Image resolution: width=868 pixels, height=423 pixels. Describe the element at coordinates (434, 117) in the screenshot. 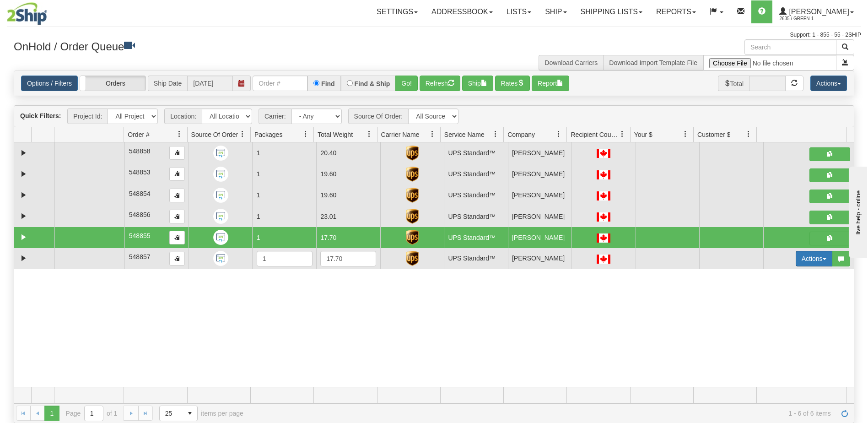

I see `div: grid toolbar` at that location.